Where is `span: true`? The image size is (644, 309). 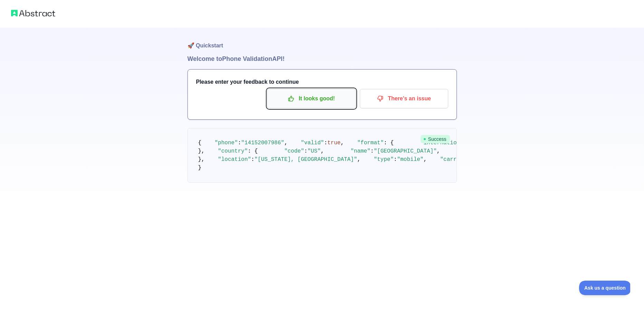
span: true is located at coordinates (334, 143).